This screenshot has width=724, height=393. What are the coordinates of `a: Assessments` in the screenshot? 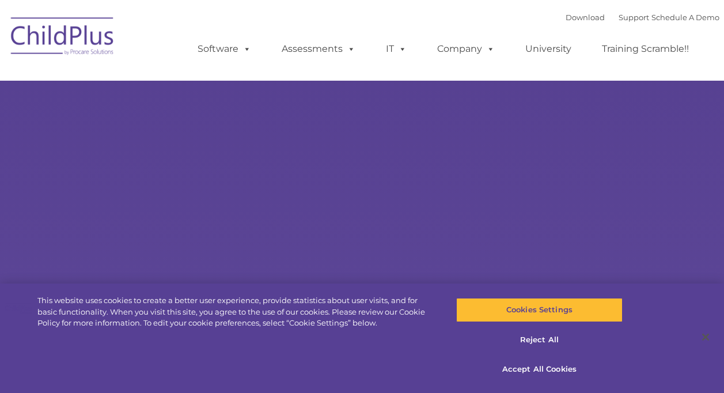 It's located at (318, 49).